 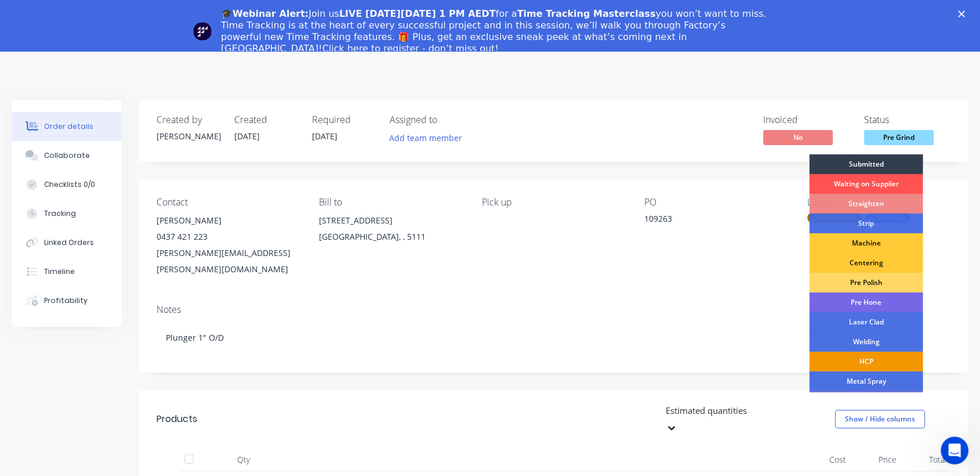 What do you see at coordinates (410, 48) in the screenshot?
I see `a: Click here to register - don’t miss out!` at bounding box center [410, 48].